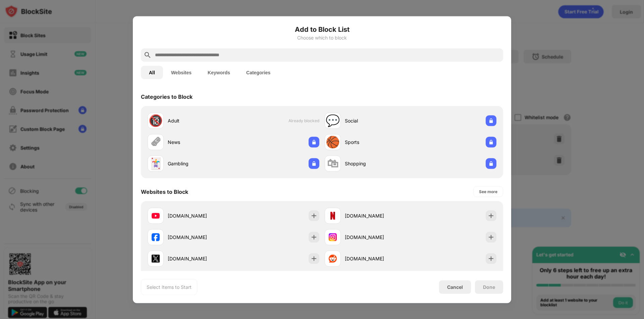  What do you see at coordinates (378, 142) in the screenshot?
I see `div: Sports` at bounding box center [378, 142].